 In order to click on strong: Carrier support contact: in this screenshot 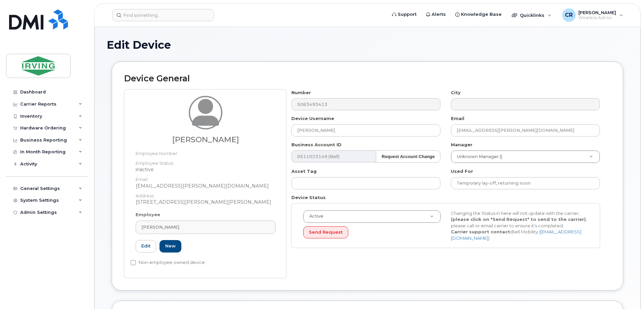, I will do `click(481, 232)`.